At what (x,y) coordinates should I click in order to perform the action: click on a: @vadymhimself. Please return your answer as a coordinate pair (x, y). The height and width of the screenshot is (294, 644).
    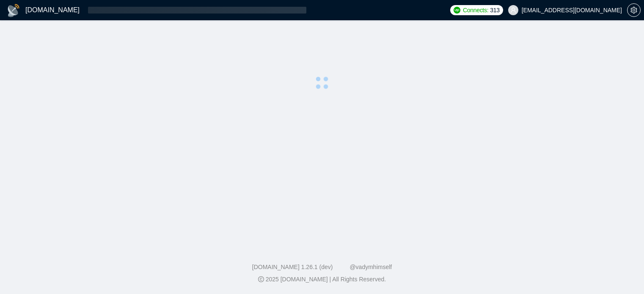
    Looking at the image, I should click on (371, 267).